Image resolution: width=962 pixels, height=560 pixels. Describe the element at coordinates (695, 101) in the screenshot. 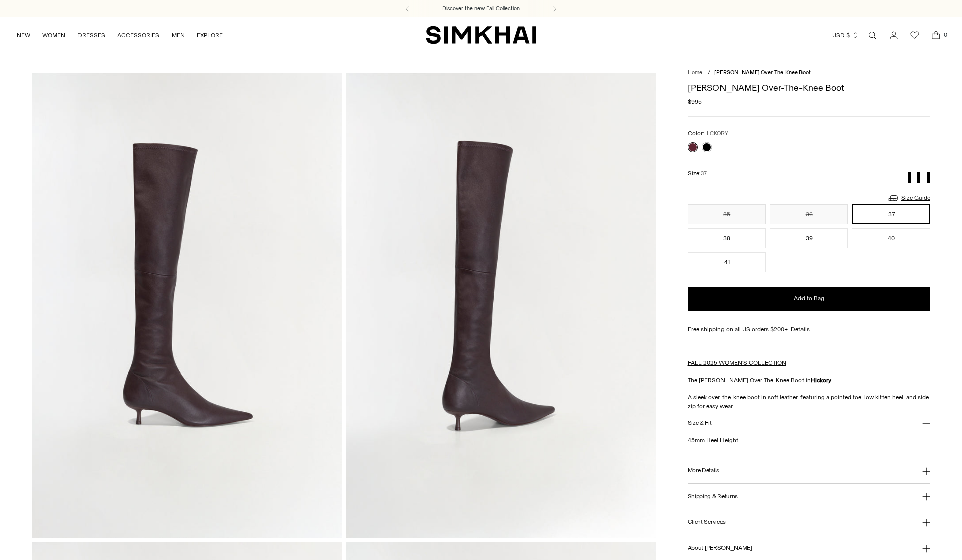

I see `span: $995` at that location.